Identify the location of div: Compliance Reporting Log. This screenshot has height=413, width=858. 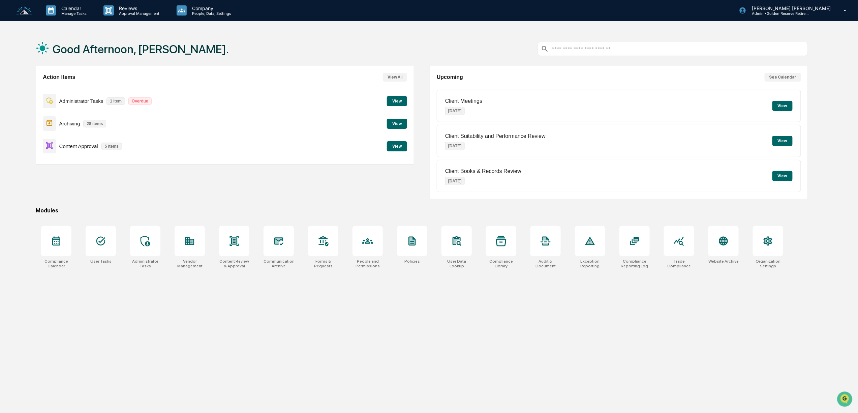
(635, 264).